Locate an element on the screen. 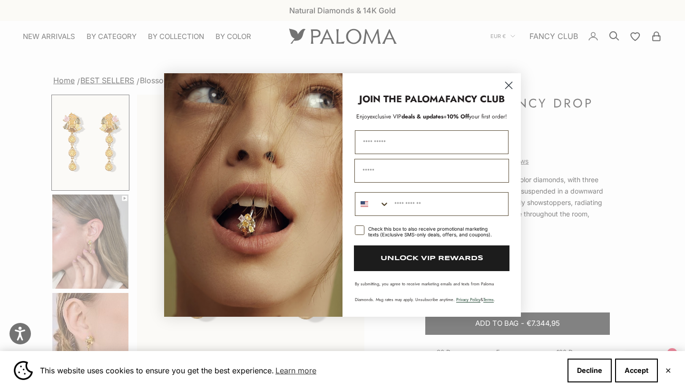 The image size is (685, 390). a: Terms is located at coordinates (489, 299).